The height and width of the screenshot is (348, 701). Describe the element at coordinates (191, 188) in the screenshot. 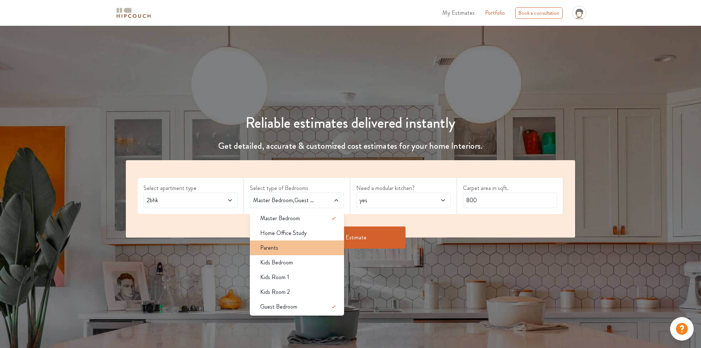

I see `label: Select apartment type` at that location.